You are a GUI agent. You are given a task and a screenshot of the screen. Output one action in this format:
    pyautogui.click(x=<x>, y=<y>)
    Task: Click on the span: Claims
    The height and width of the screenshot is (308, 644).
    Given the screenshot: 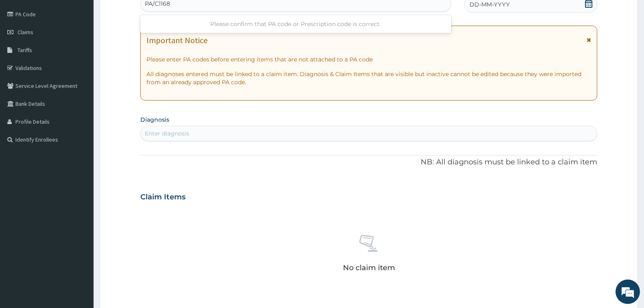 What is the action you would take?
    pyautogui.click(x=25, y=32)
    